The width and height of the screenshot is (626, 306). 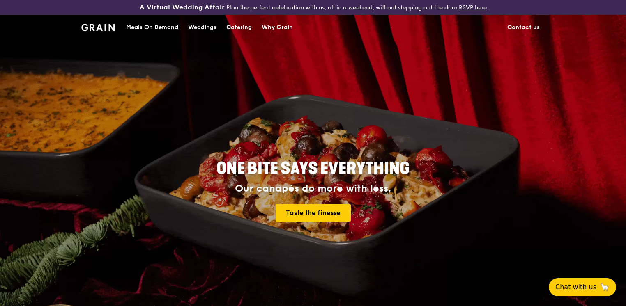 What do you see at coordinates (473, 7) in the screenshot?
I see `a: RSVP here` at bounding box center [473, 7].